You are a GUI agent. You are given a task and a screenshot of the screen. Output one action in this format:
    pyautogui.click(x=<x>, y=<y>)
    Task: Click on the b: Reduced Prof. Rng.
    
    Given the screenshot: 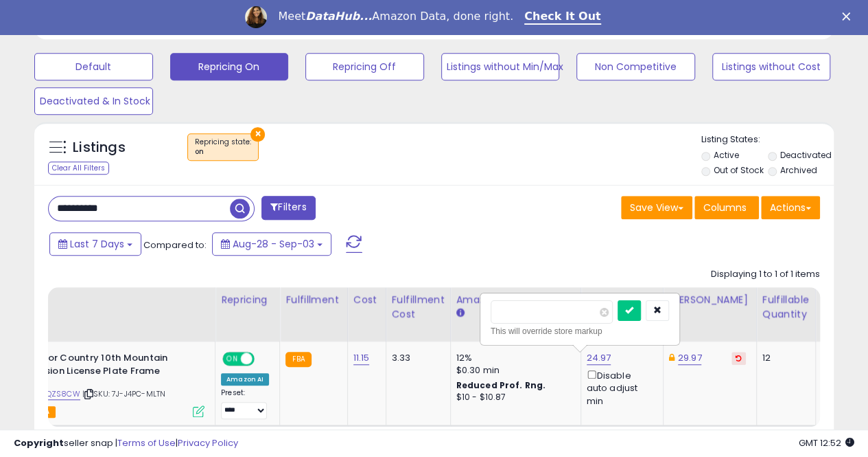 What is the action you would take?
    pyautogui.click(x=501, y=385)
    